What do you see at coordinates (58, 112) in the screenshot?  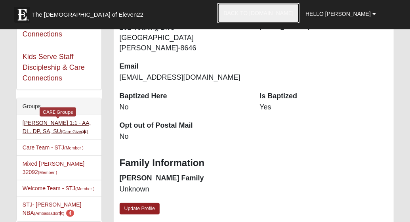 I see `div: CARE Groups` at bounding box center [58, 112].